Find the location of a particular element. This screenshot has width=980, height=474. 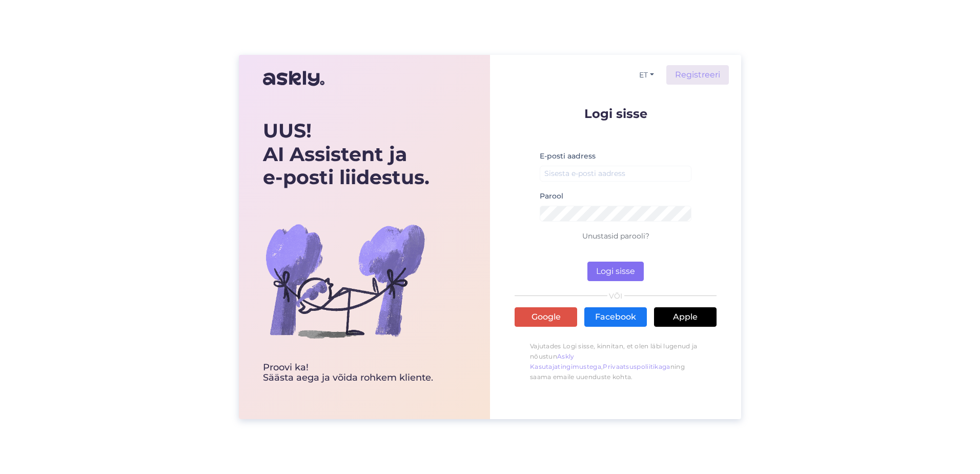

a: Unustasid parooli? is located at coordinates (616, 236).